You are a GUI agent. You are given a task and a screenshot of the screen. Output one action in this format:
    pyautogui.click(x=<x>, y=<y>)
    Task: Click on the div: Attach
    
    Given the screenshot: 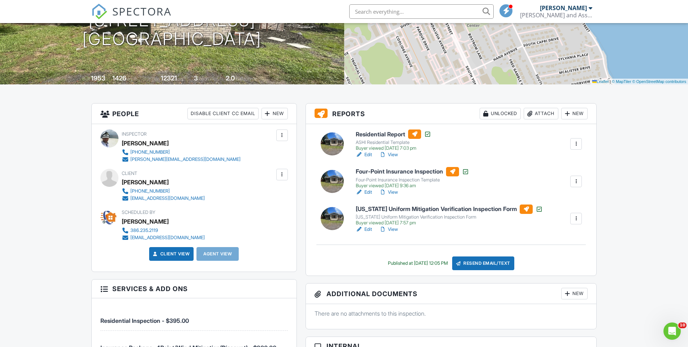 What is the action you would take?
    pyautogui.click(x=541, y=114)
    